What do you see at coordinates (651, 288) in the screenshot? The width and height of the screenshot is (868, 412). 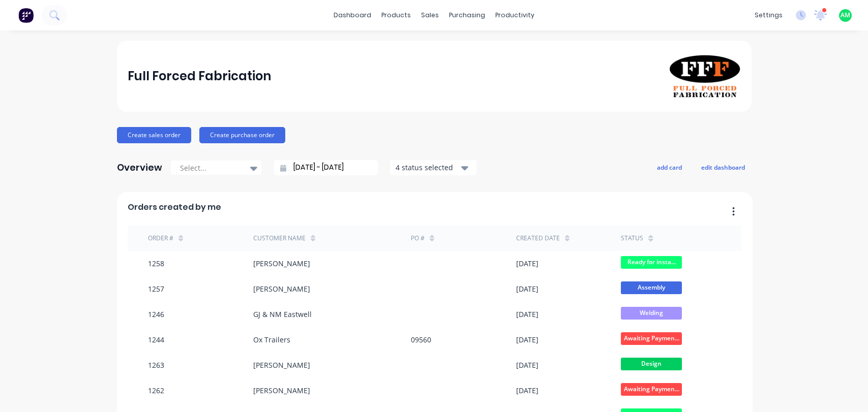 I see `span: Assembly` at bounding box center [651, 288].